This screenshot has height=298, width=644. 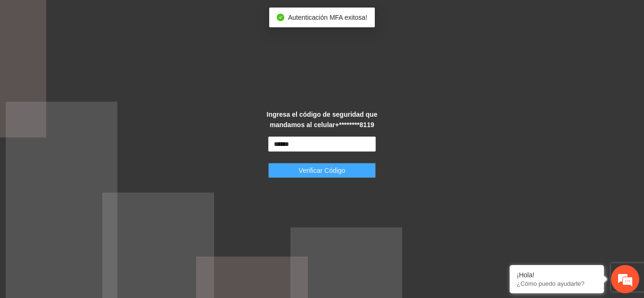 What do you see at coordinates (557, 284) in the screenshot?
I see `p: ¿Cómo puedo ayudarte?` at bounding box center [557, 284].